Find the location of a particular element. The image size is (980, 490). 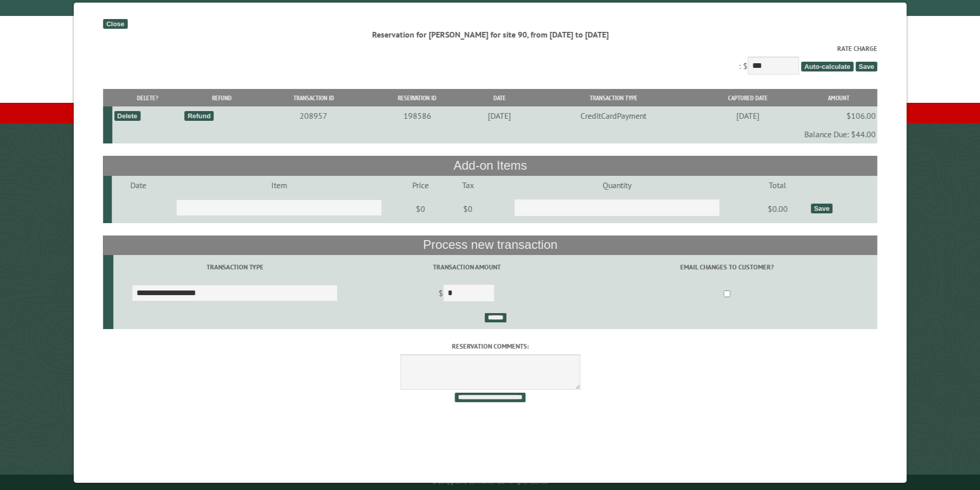

label: Rate Charge is located at coordinates (490, 49).